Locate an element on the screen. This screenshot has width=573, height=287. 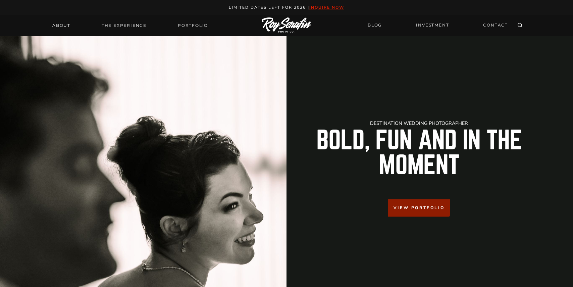
span: View Portfolio is located at coordinates (419, 208).